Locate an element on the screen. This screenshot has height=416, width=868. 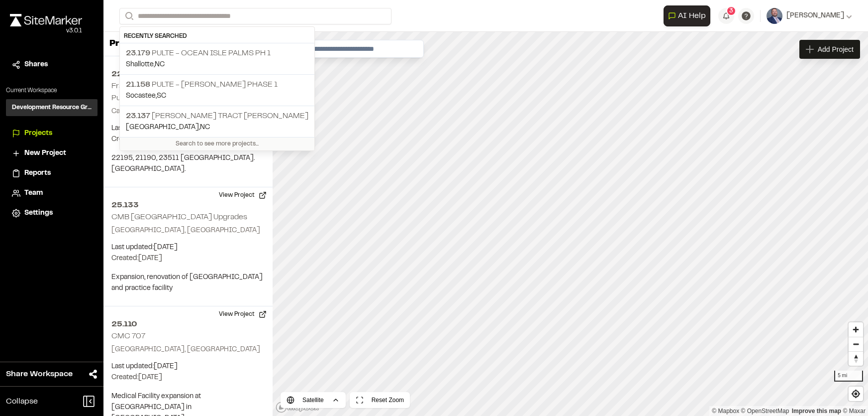
a: Projects is located at coordinates (51, 134).